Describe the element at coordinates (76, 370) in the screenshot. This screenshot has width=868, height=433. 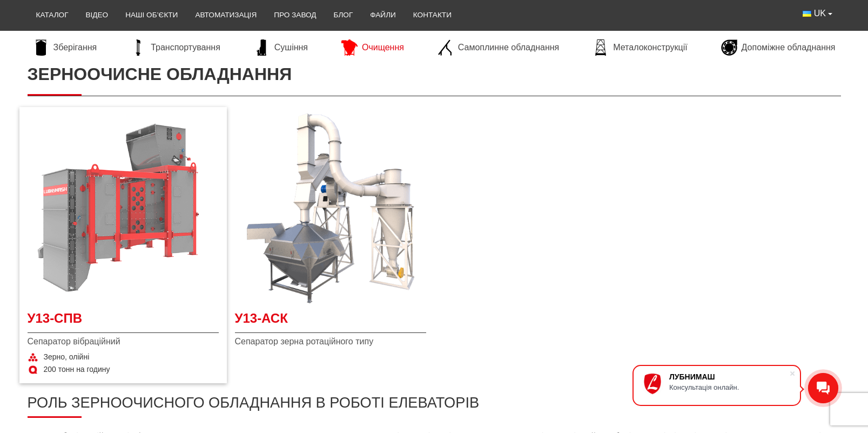
I see `span: 200 тонн на годину` at that location.